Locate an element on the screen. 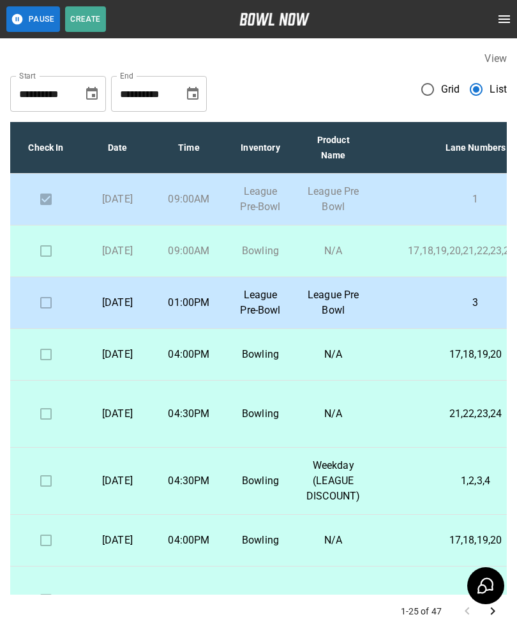  th: Check In is located at coordinates (46, 148).